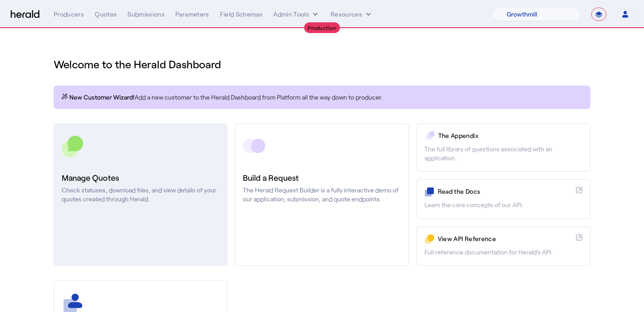 This screenshot has width=644, height=312. I want to click on div: Production, so click(322, 28).